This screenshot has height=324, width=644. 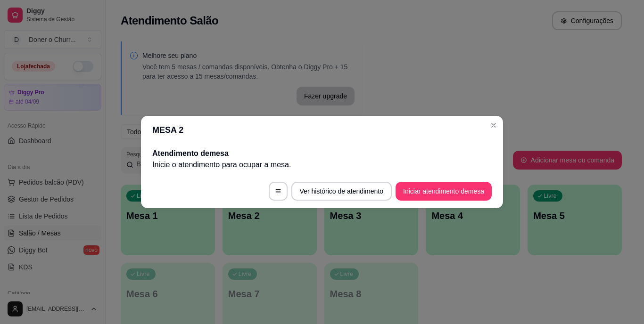 I want to click on button: Close, so click(x=494, y=126).